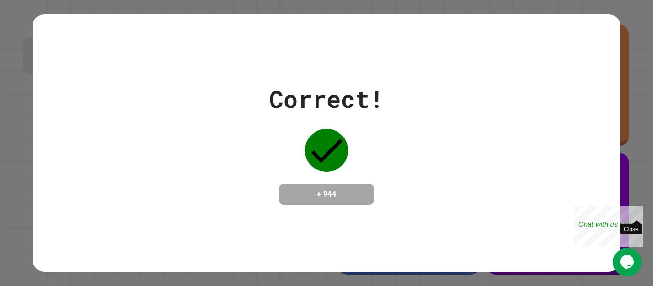  I want to click on p: Chat with us now!, so click(33, 18).